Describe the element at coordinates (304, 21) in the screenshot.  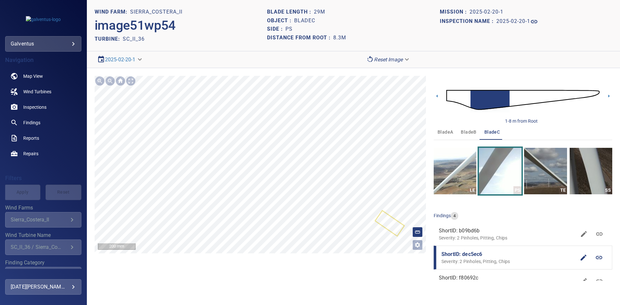
I see `h1: bladeC` at that location.